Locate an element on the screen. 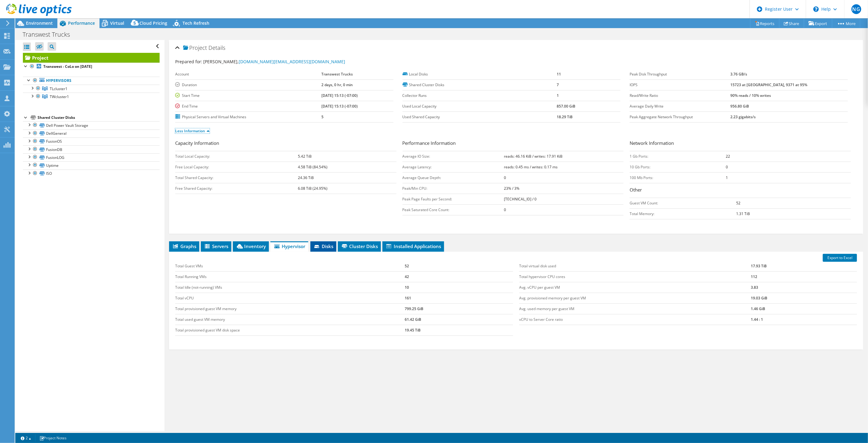  td: 1 Gb Ports: is located at coordinates (678, 156).